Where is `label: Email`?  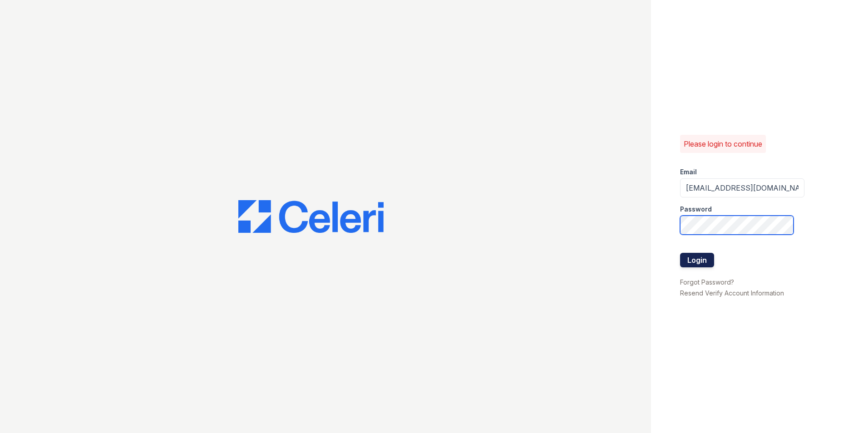
label: Email is located at coordinates (688, 172).